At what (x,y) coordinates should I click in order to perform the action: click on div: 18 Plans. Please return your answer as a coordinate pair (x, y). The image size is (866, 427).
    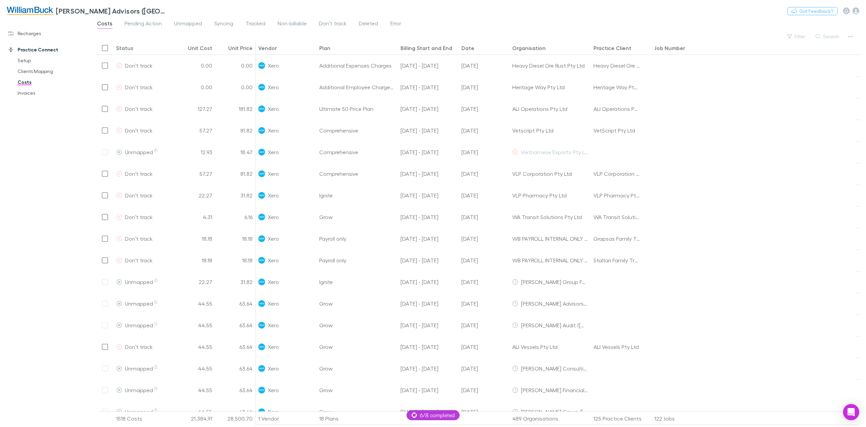
    Looking at the image, I should click on (357, 419).